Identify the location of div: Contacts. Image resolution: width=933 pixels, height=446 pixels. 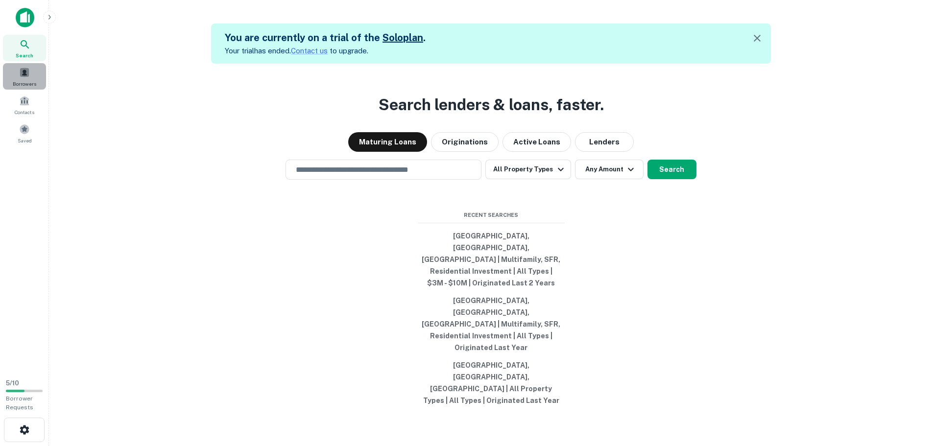
(24, 105).